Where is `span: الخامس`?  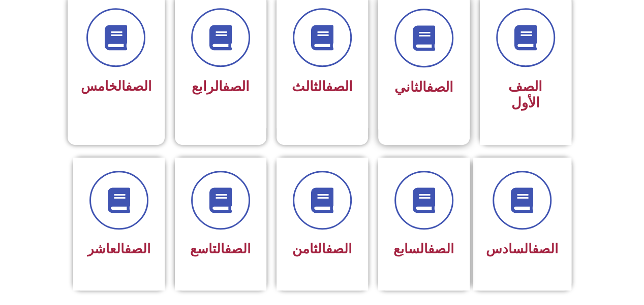 span: الخامس is located at coordinates (116, 86).